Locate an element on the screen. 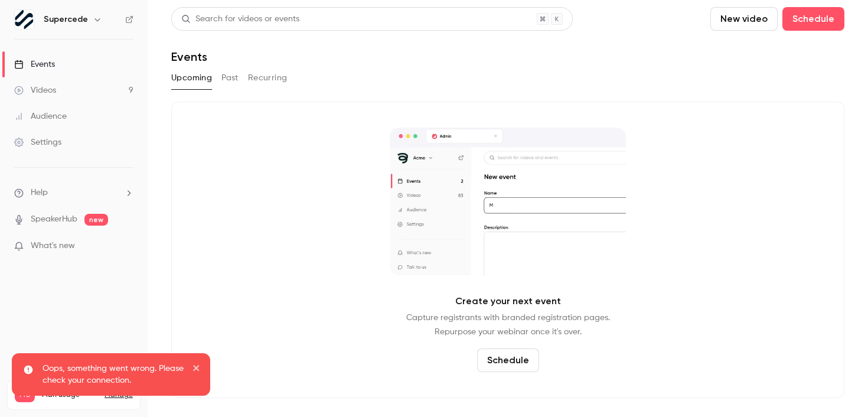 This screenshot has height=417, width=868. div: Videos is located at coordinates (35, 91).